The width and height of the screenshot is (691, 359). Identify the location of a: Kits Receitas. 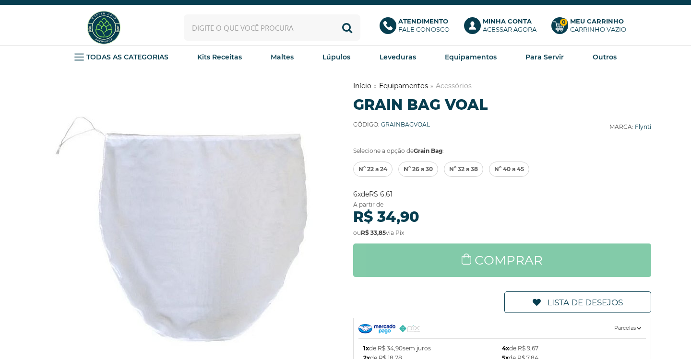
(219, 57).